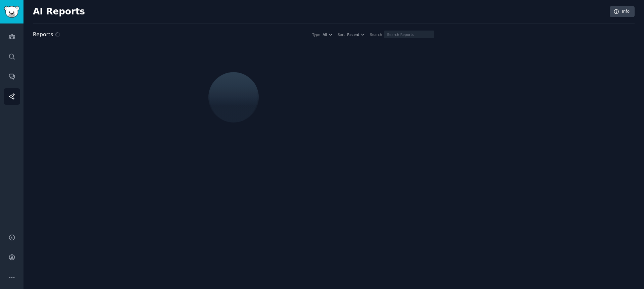 The image size is (644, 289). What do you see at coordinates (353, 35) in the screenshot?
I see `span: Recent` at bounding box center [353, 35].